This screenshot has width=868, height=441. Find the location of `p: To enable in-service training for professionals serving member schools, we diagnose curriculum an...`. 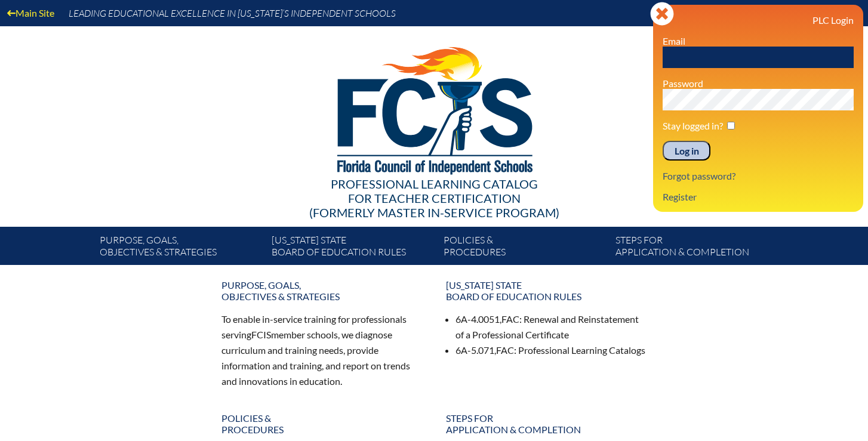

p: To enable in-service training for professionals serving member schools, we diagnose curriculum an... is located at coordinates (322, 350).